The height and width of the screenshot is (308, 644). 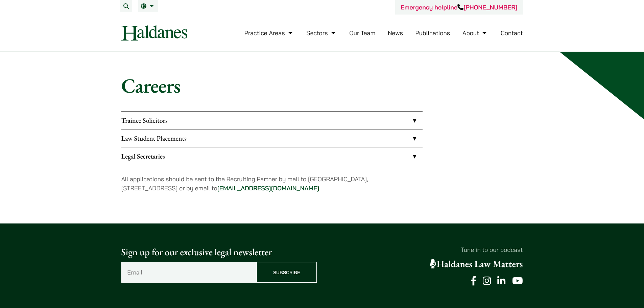 I want to click on a: Contact, so click(x=512, y=33).